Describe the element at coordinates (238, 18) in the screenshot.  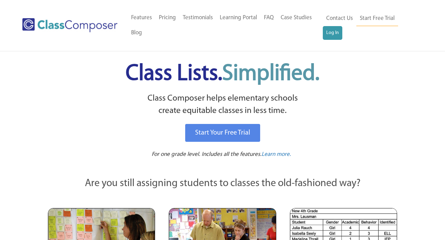
I see `a: Learning Portal` at that location.